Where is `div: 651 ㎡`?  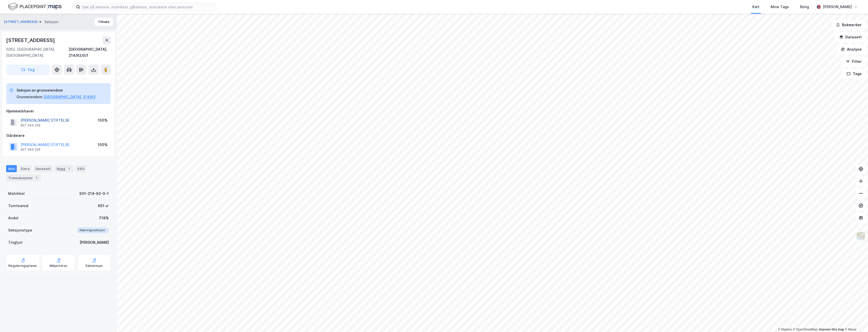 div: 651 ㎡ is located at coordinates (103, 206).